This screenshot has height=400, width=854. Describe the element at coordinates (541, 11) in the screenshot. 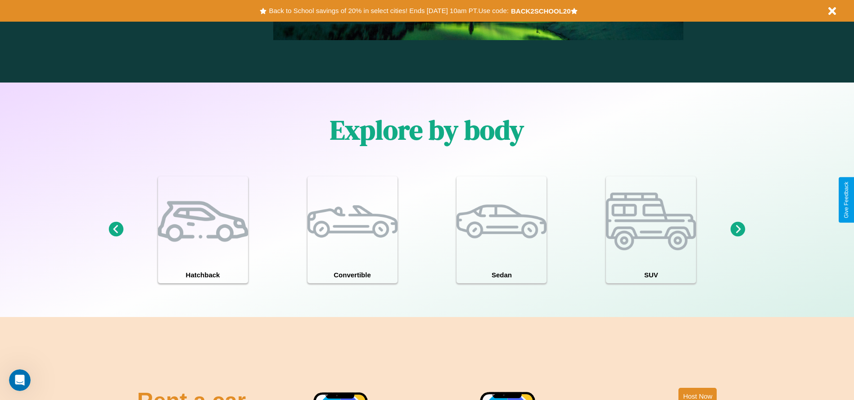

I see `b: BACK2SCHOOL20` at that location.